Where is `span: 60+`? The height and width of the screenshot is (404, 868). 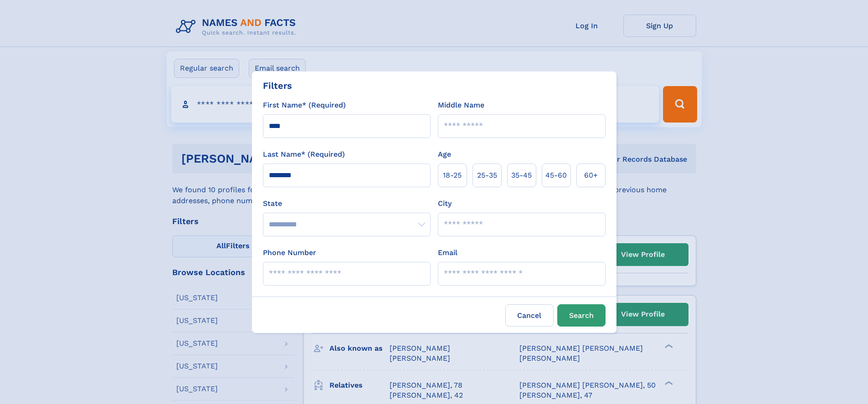
span: 60+ is located at coordinates (591, 175).